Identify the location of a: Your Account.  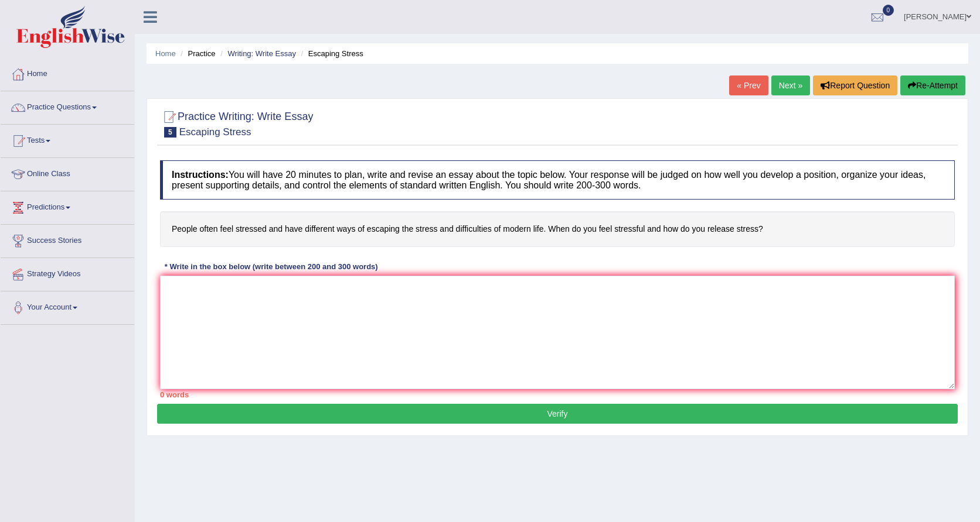
(68, 306).